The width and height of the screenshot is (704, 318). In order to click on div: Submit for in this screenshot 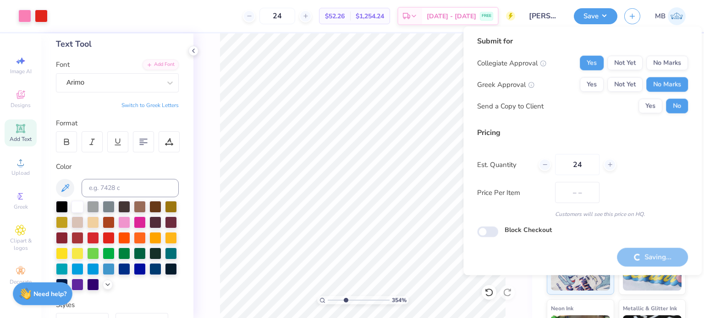, I will do `click(582, 41)`.